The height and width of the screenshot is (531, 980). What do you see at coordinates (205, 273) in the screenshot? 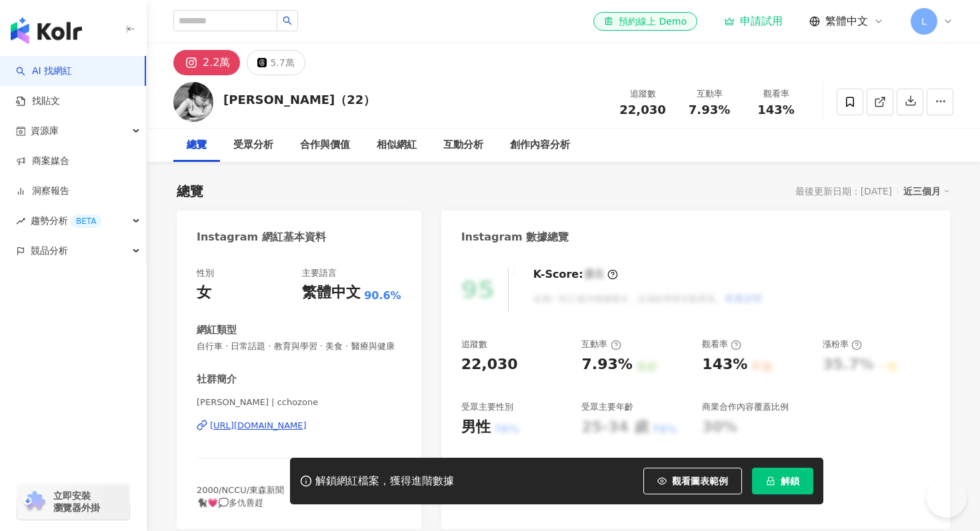
I see `div: 性別` at bounding box center [205, 273].